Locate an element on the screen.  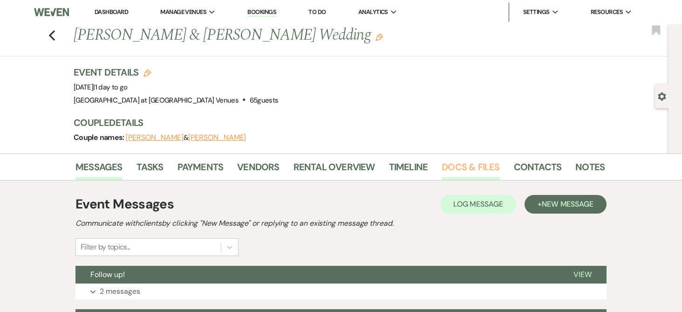
a: To Do is located at coordinates (317, 12).